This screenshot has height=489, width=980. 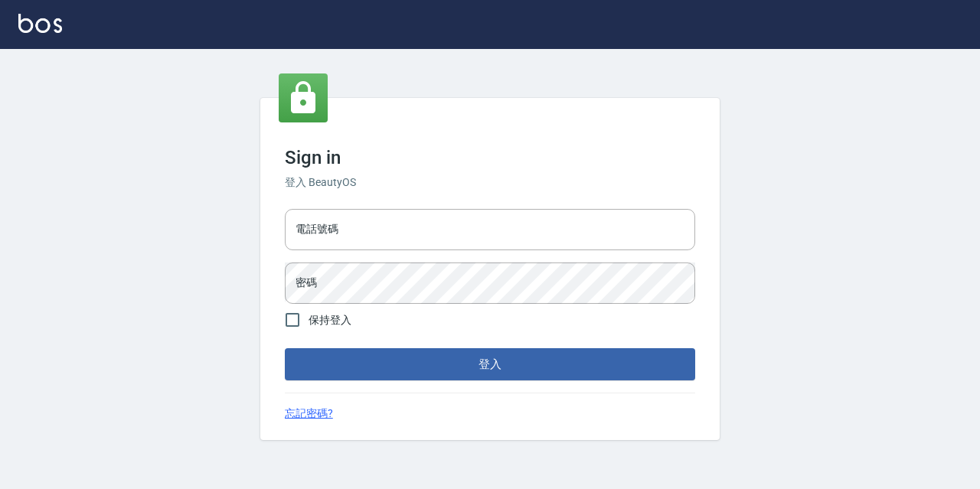 I want to click on a: 忘記密碼?, so click(x=309, y=413).